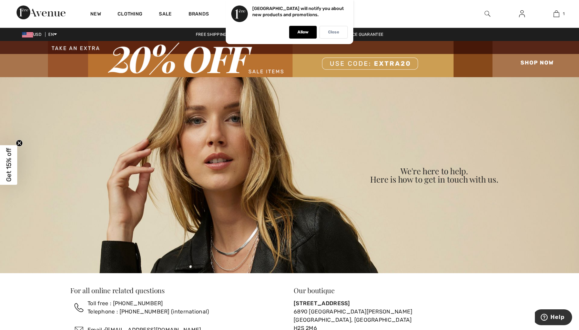  Describe the element at coordinates (334, 32) in the screenshot. I see `p: Close` at that location.